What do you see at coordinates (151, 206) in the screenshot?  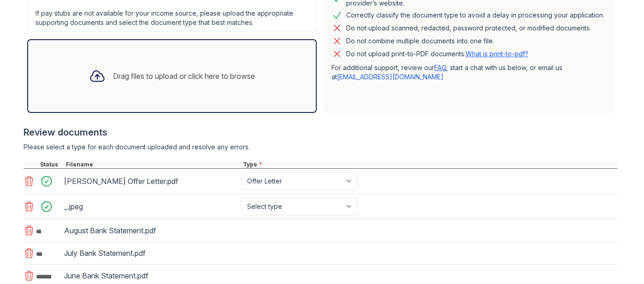 I see `div: _.jpeg` at bounding box center [151, 206].